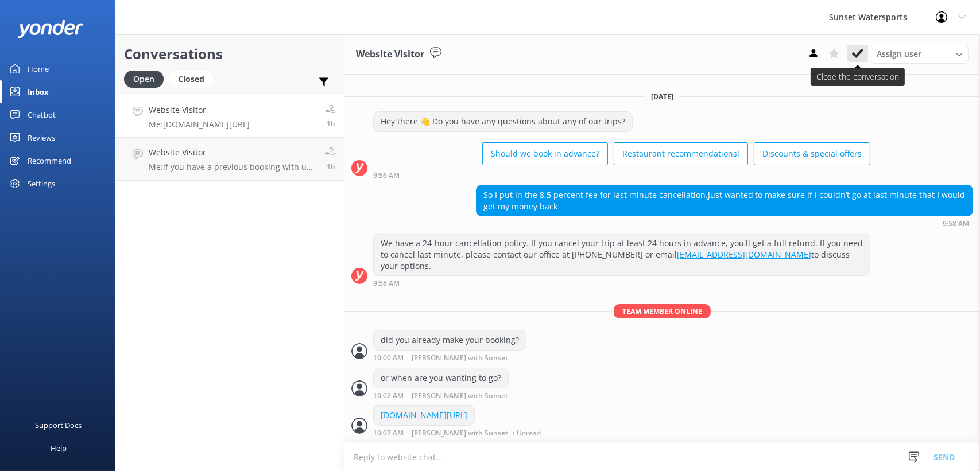 This screenshot has width=980, height=471. I want to click on div: Reviews, so click(41, 138).